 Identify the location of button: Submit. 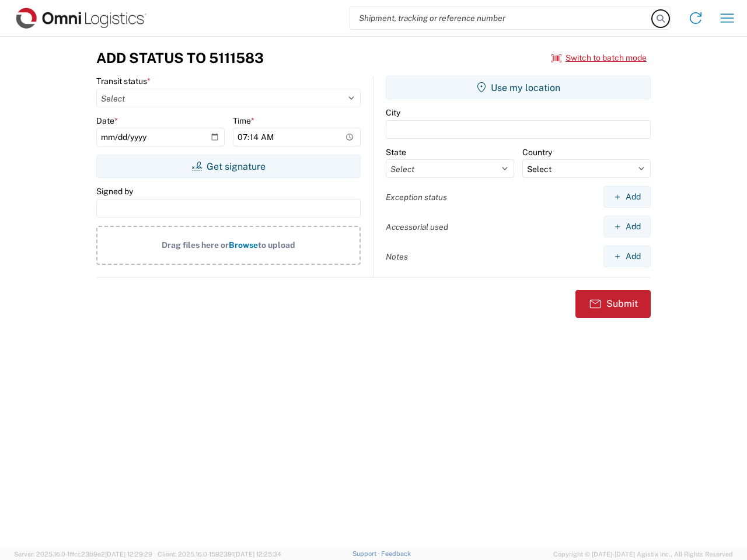
(613, 304).